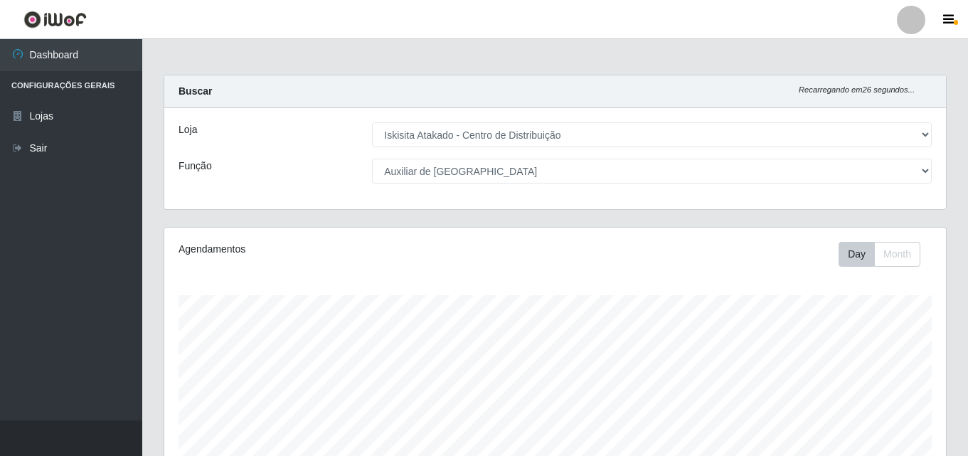 The height and width of the screenshot is (456, 968). What do you see at coordinates (885, 254) in the screenshot?
I see `div: Toolbar with button groups` at bounding box center [885, 254].